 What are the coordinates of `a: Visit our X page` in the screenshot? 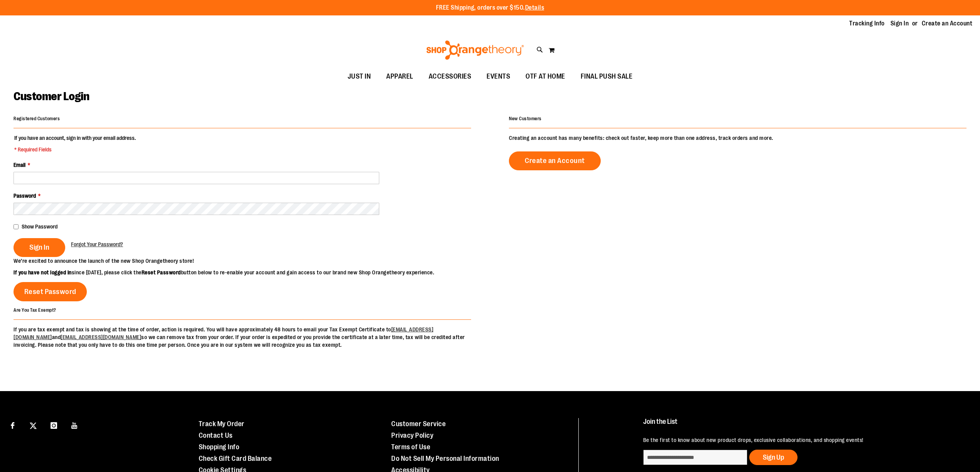 It's located at (33, 425).